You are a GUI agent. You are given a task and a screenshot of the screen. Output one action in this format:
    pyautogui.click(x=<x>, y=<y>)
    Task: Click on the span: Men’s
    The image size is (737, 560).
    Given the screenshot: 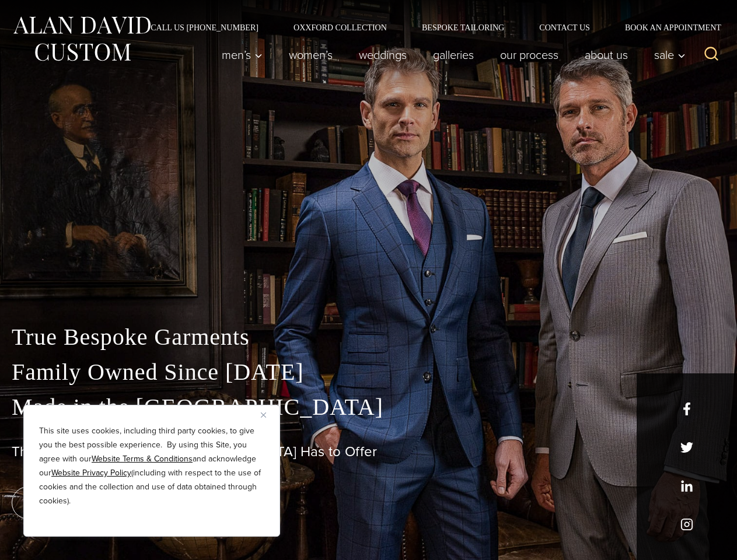 What is the action you would take?
    pyautogui.click(x=242, y=55)
    